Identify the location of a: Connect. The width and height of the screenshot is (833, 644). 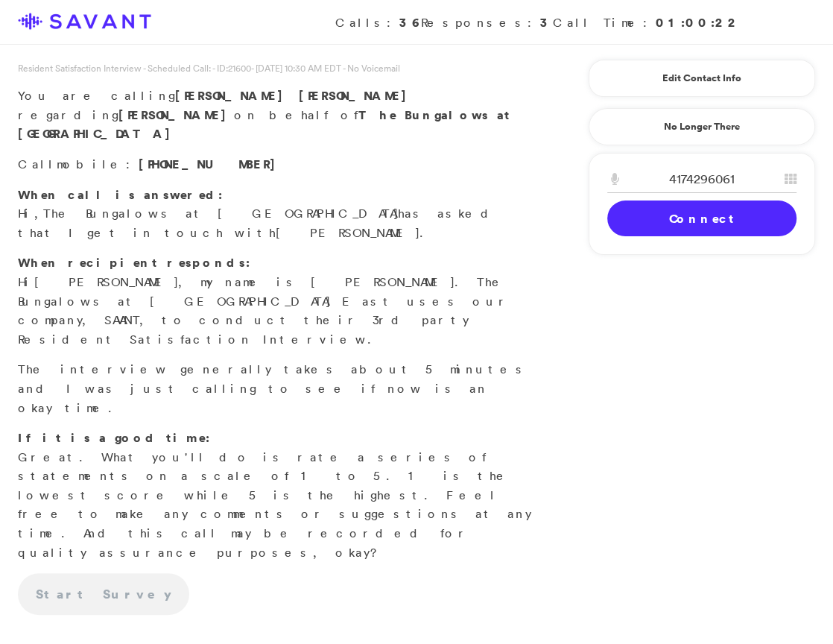
(702, 218).